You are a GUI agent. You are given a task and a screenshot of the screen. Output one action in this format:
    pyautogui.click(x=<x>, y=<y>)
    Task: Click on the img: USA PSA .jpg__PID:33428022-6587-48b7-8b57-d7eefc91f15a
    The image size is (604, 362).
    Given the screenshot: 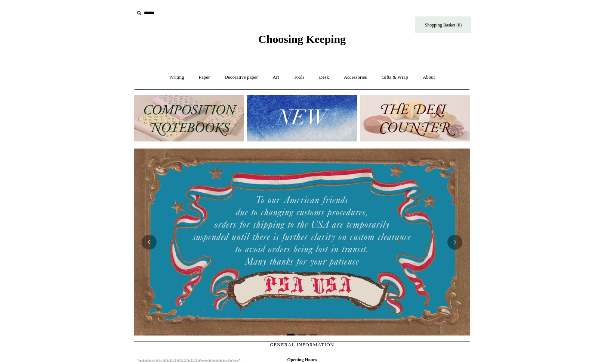 What is the action you would take?
    pyautogui.click(x=302, y=242)
    